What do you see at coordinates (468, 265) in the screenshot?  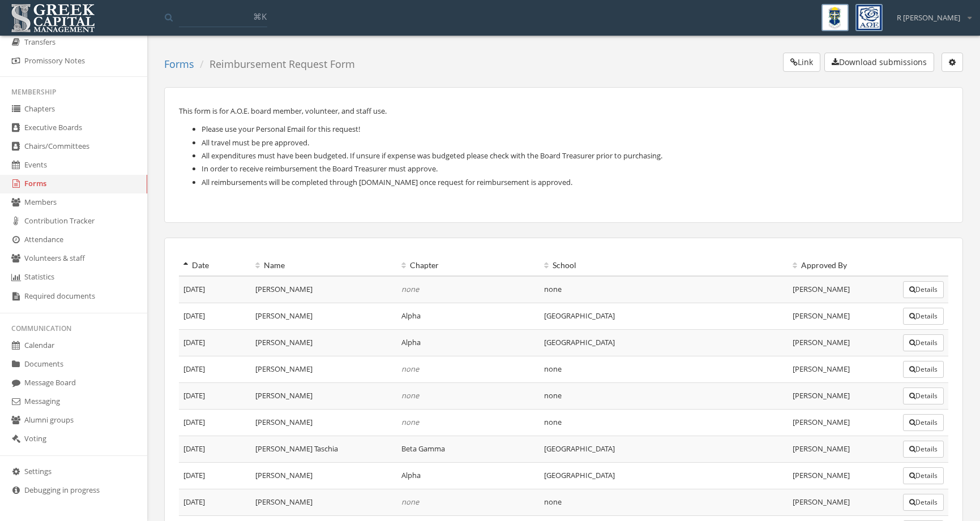 I see `th: Chapter` at bounding box center [468, 265].